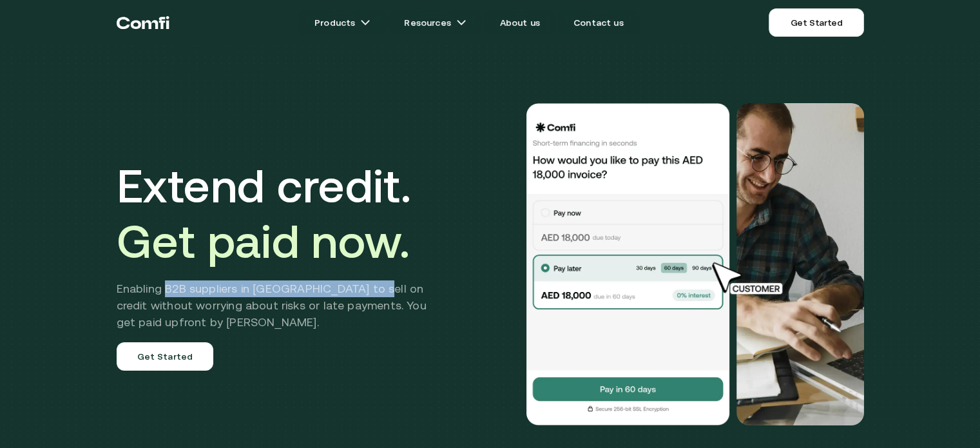 The width and height of the screenshot is (980, 448). I want to click on a: About us, so click(520, 22).